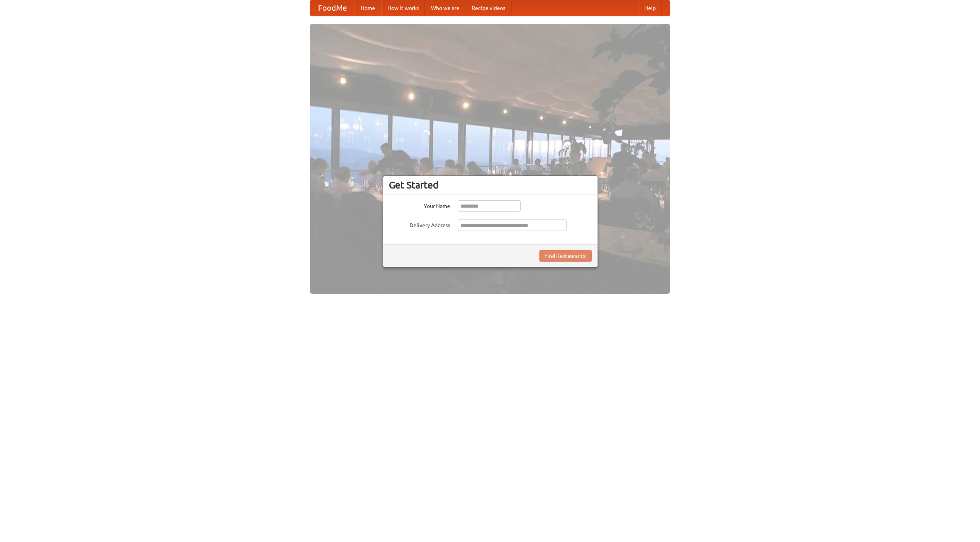  What do you see at coordinates (419, 205) in the screenshot?
I see `label: Your Name` at bounding box center [419, 205].